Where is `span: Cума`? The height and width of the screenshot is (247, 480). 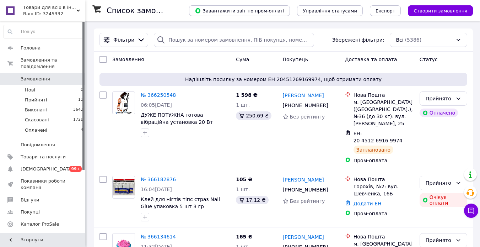 span: Cума is located at coordinates (242, 59).